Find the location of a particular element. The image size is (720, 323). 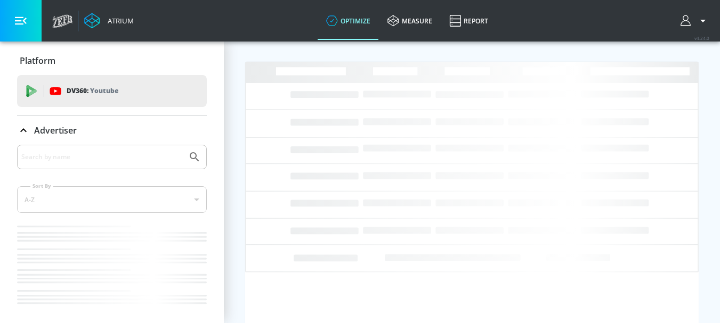

div: A-Z is located at coordinates (112, 200).